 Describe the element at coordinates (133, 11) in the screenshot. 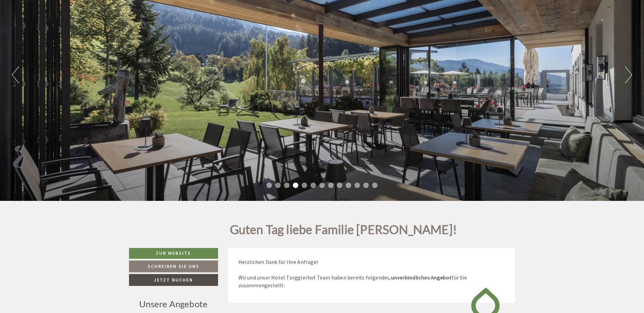

I see `div: Montag` at that location.